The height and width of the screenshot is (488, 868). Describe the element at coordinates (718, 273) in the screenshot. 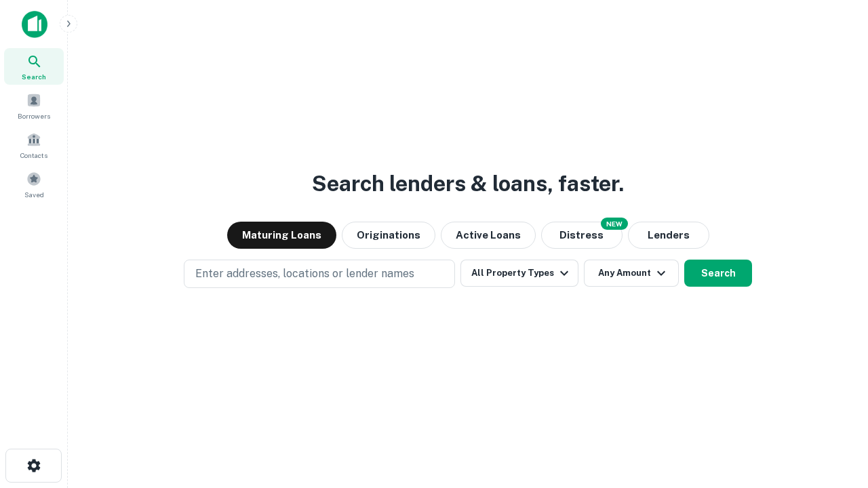

I see `button: Search` at that location.